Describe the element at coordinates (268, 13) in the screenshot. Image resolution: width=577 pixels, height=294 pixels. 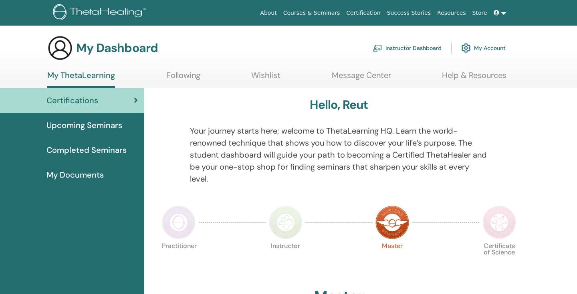
I see `a: About` at that location.